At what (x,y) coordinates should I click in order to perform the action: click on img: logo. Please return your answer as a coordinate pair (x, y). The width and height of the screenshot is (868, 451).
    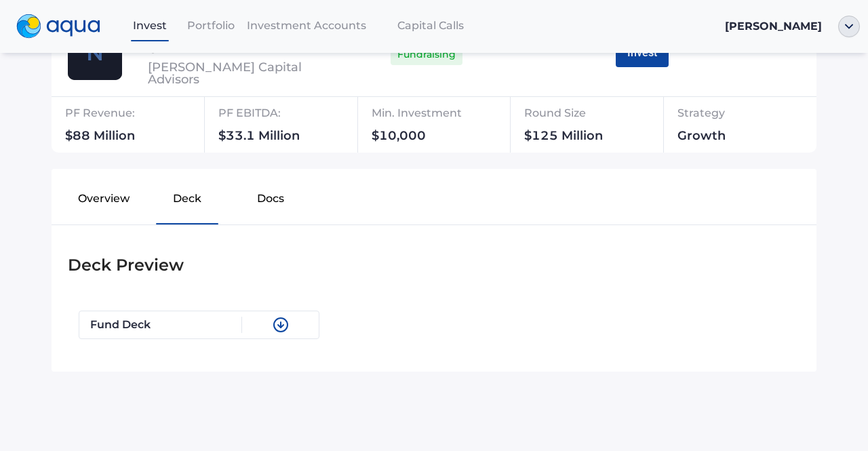
    Looking at the image, I should click on (58, 26).